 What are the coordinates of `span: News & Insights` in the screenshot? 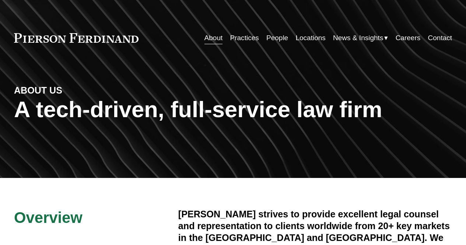 It's located at (358, 38).